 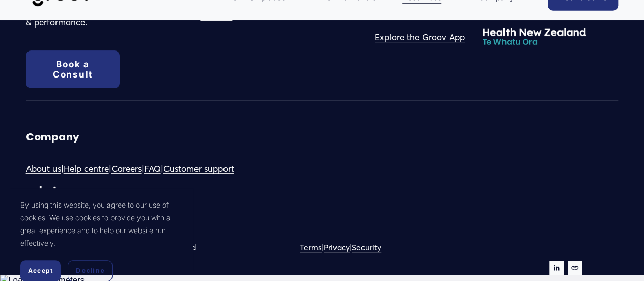 I want to click on a: Explore the Groov App, so click(x=420, y=37).